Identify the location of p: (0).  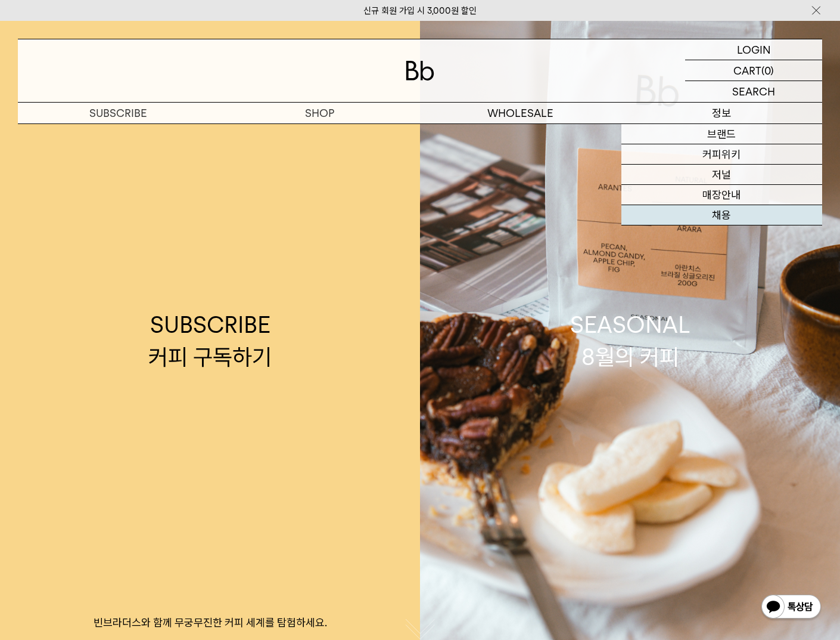
(767, 70).